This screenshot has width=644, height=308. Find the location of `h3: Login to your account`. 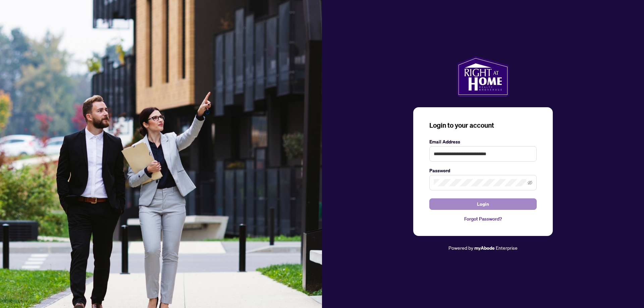

h3: Login to your account is located at coordinates (483, 125).